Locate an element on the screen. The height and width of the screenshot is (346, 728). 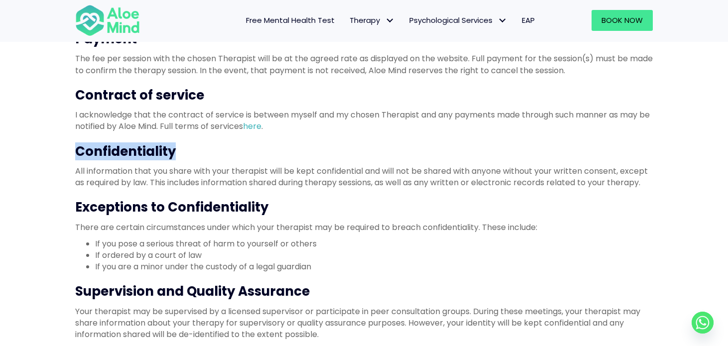
span: Book Now is located at coordinates (622, 20).